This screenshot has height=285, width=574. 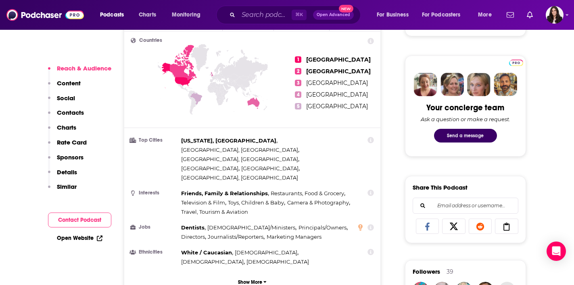 What do you see at coordinates (203, 203) in the screenshot?
I see `span: Television & Film` at bounding box center [203, 203].